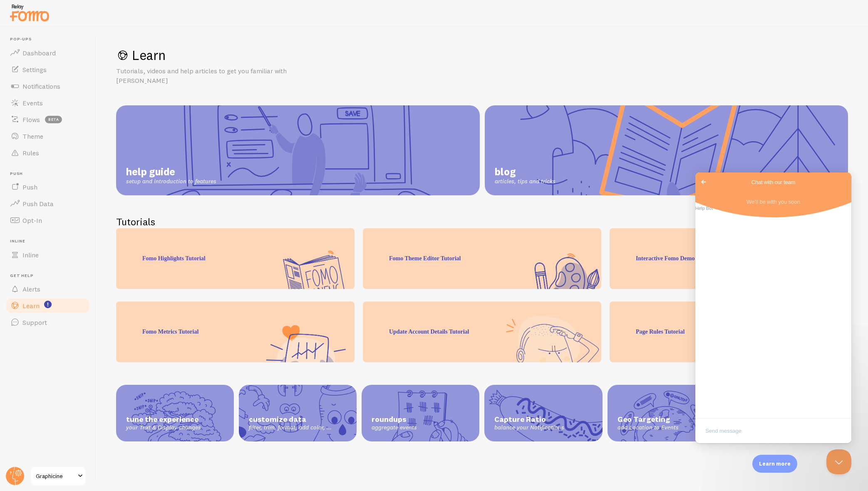 Image resolution: width=868 pixels, height=491 pixels. I want to click on span: blog, so click(525, 172).